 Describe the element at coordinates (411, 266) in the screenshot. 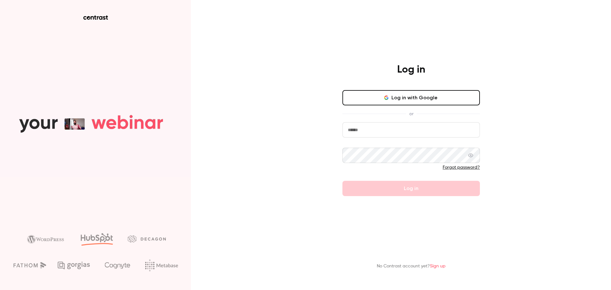

I see `p: No Contrast account yet?` at that location.